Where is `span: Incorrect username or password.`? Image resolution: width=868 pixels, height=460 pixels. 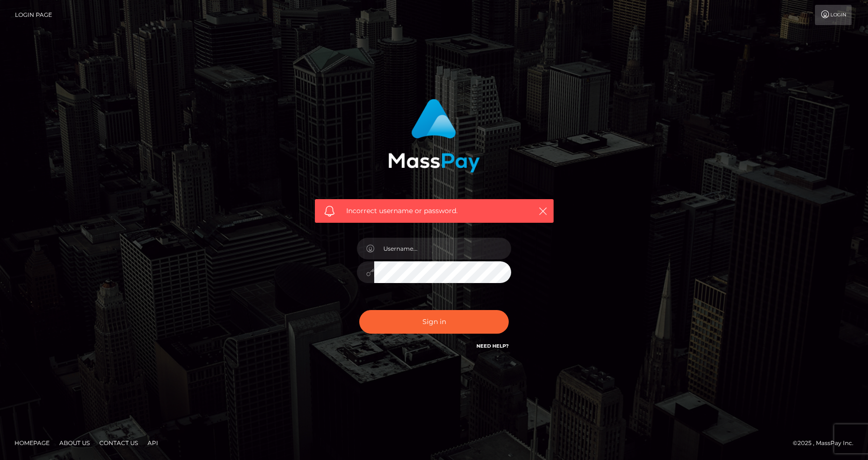
span: Incorrect username or password. is located at coordinates (434, 211).